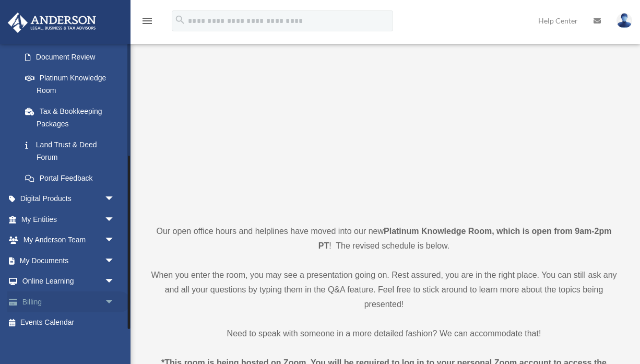 The width and height of the screenshot is (640, 364). What do you see at coordinates (147, 23) in the screenshot?
I see `a: menu` at bounding box center [147, 23].